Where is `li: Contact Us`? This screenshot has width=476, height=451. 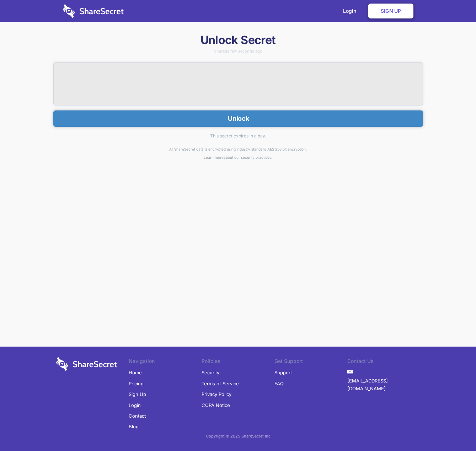
li: Contact Us is located at coordinates (384, 362).